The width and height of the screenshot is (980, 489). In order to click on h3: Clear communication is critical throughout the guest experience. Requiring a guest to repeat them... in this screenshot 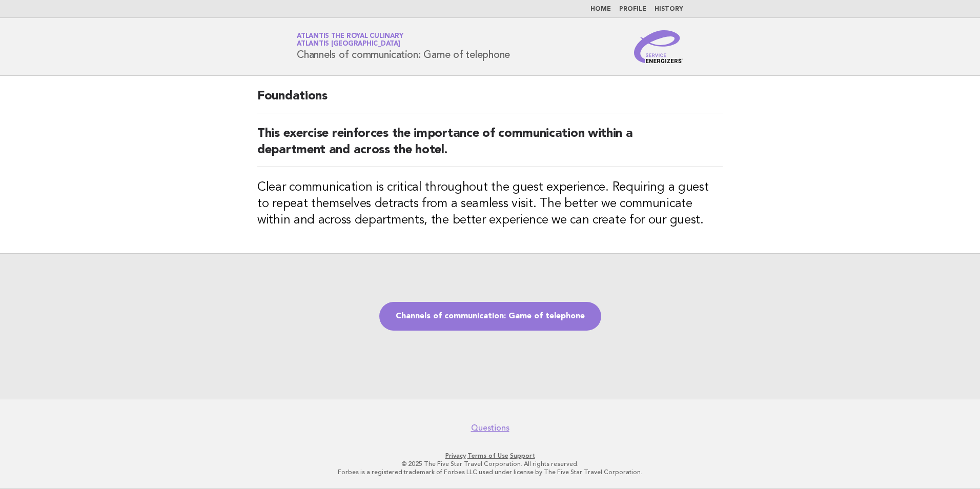, I will do `click(490, 204)`.